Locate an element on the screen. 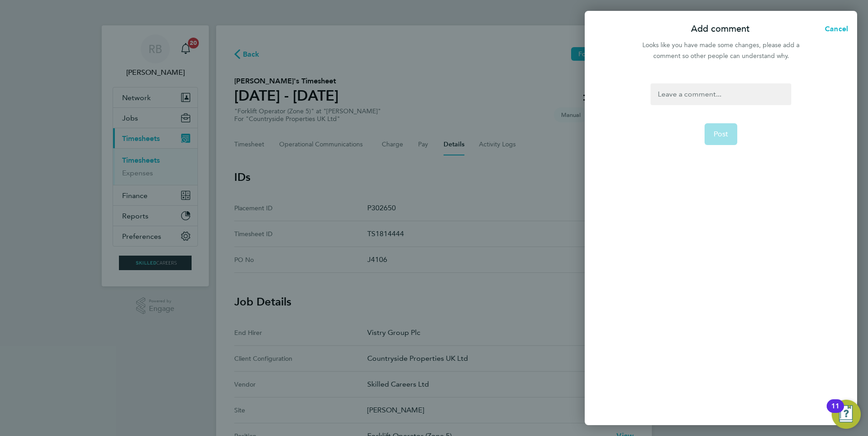  div: 11 is located at coordinates (835, 412).